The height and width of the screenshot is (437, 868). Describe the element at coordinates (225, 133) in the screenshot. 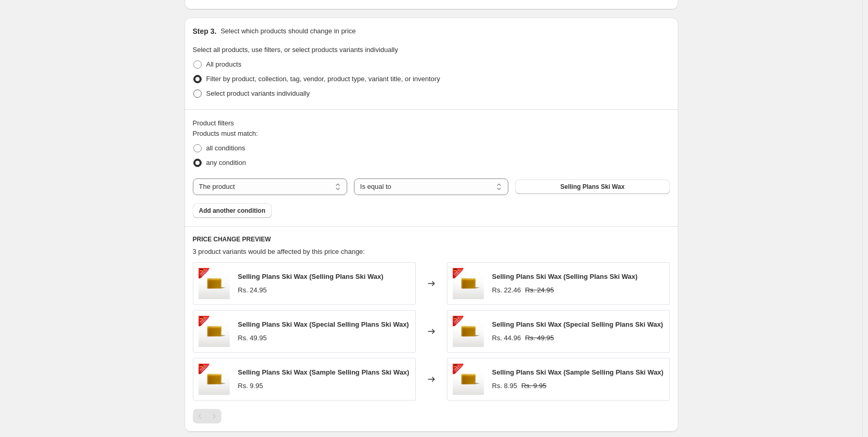

I see `span: Products must match:` at that location.